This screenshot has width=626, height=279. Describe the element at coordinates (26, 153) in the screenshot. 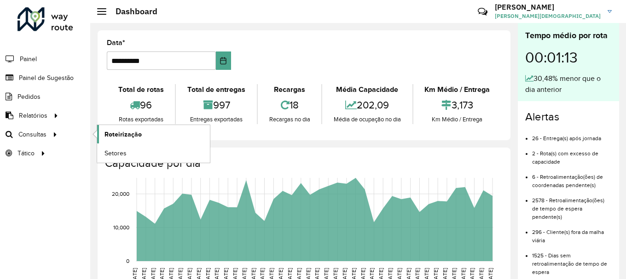

I see `span: Tático` at that location.